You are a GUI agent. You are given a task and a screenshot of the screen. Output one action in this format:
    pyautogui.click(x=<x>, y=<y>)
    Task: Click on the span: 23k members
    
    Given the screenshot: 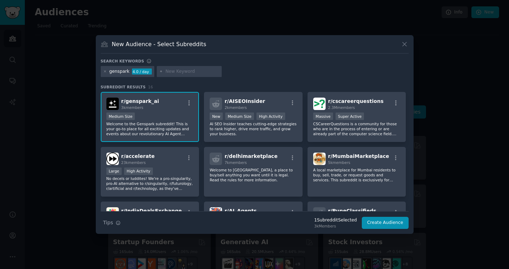 What is the action you would take?
    pyautogui.click(x=133, y=162)
    